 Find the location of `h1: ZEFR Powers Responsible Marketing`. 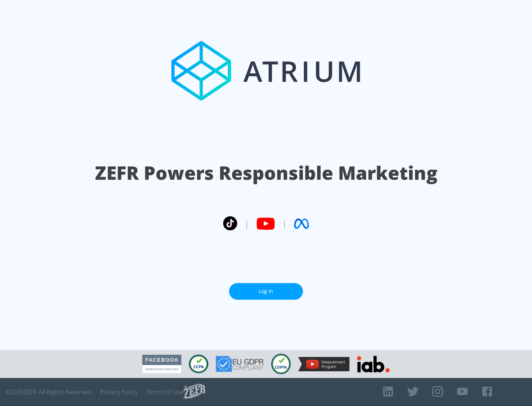

h1: ZEFR Powers Responsible Marketing is located at coordinates (266, 173).